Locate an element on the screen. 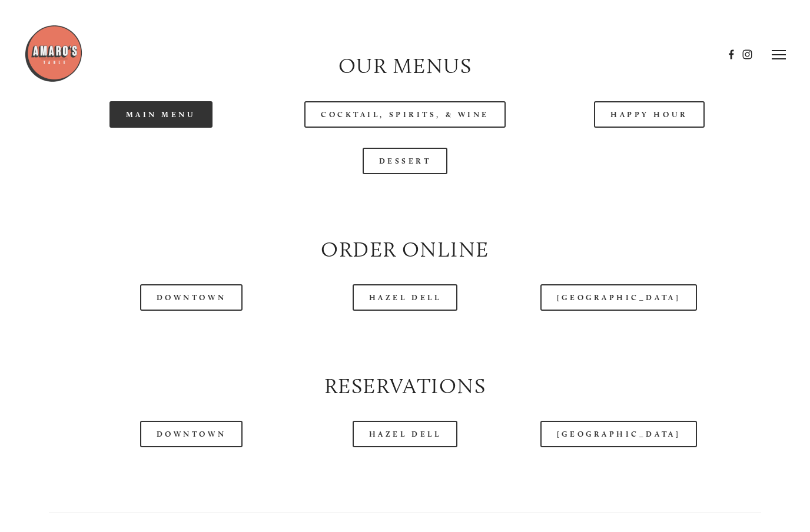 This screenshot has width=810, height=532. h2: Reservations is located at coordinates (405, 385).